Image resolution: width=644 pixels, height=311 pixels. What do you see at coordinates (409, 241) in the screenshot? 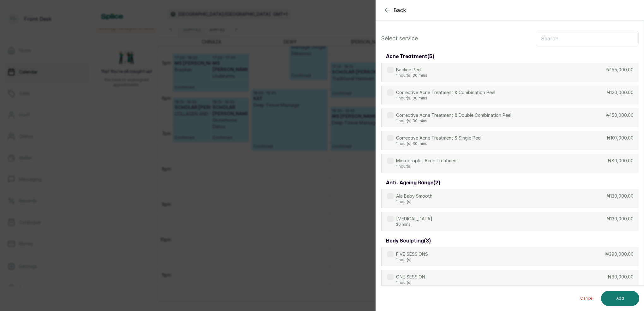
I see `h3: body sculpting ( 3 )` at bounding box center [409, 241].